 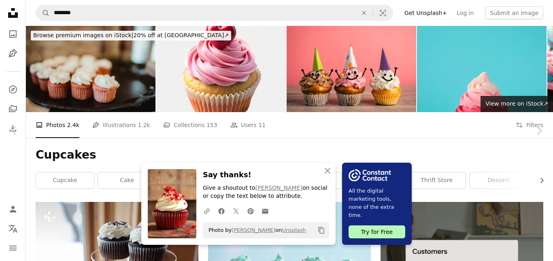 I want to click on span: 153, so click(x=212, y=125).